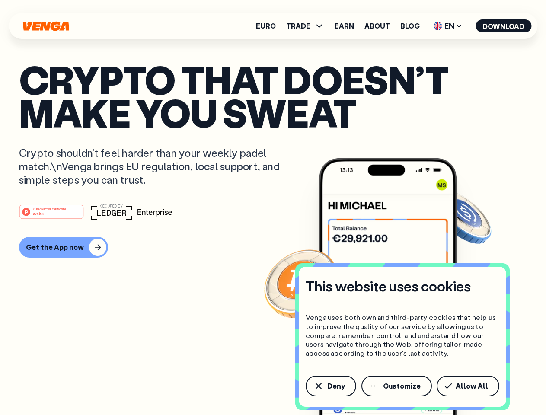 The height and width of the screenshot is (415, 546). What do you see at coordinates (503, 26) in the screenshot?
I see `a: Download` at bounding box center [503, 26].